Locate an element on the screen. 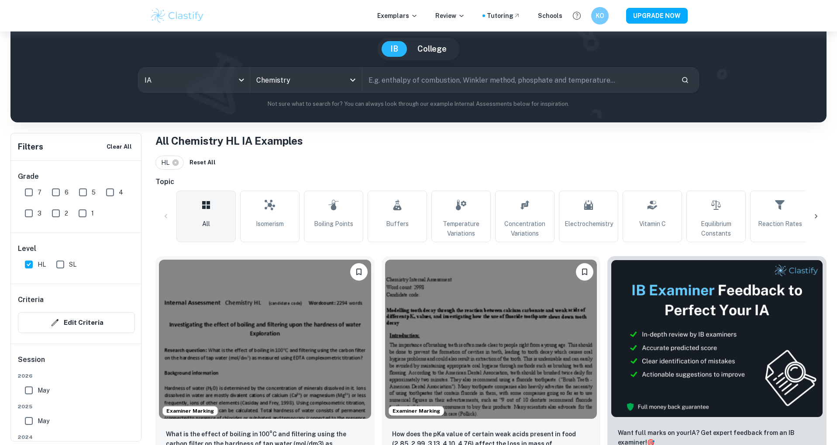  h6: Session is located at coordinates (76, 363).